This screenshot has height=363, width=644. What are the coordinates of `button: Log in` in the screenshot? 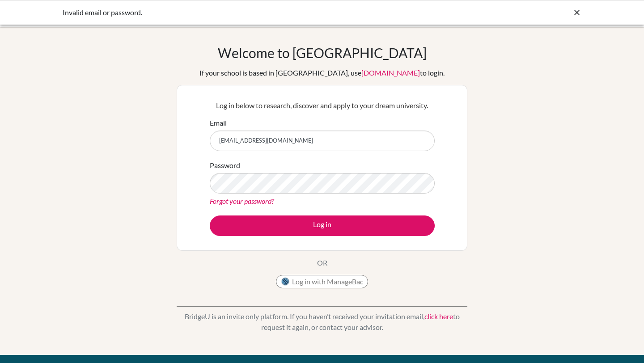 It's located at (322, 226).